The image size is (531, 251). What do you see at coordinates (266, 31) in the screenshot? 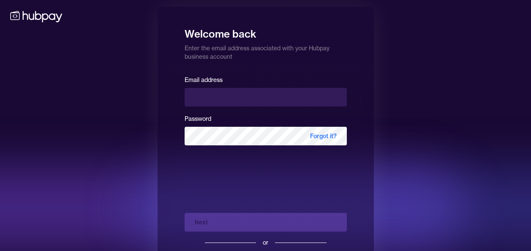
I see `h1: Welcome back` at bounding box center [266, 31].